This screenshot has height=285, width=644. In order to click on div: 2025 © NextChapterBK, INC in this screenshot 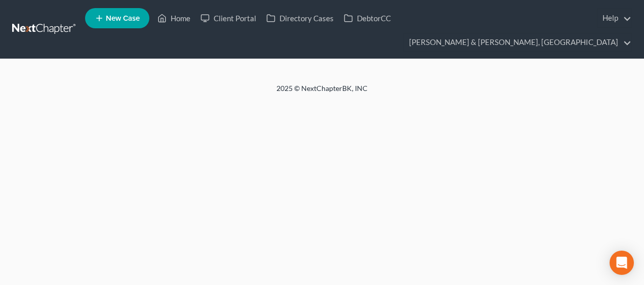, I will do `click(322, 92)`.